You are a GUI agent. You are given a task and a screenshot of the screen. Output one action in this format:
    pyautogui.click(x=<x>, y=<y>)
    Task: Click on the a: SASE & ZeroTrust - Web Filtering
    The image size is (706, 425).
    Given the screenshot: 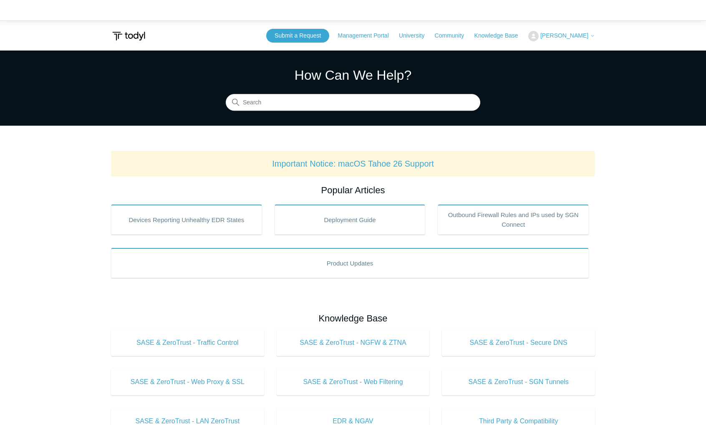 What is the action you would take?
    pyautogui.click(x=353, y=382)
    